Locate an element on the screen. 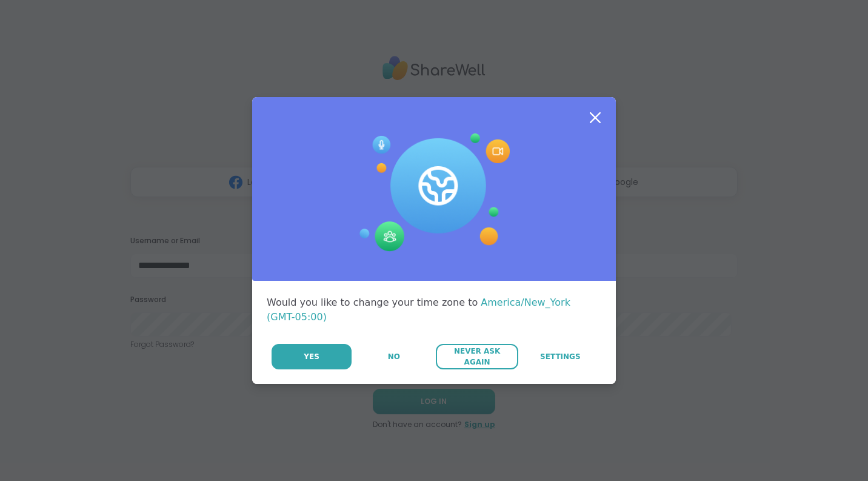  div: Would you like to change your time zone to is located at coordinates (434, 310).